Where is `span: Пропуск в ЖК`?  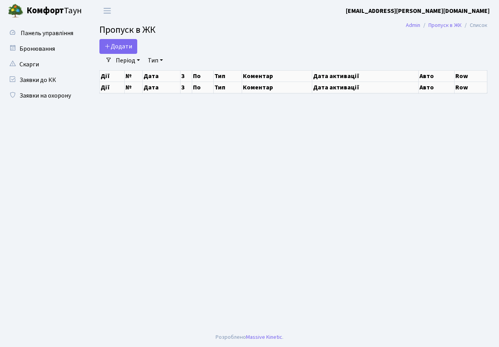 span: Пропуск в ЖК is located at coordinates (128, 30).